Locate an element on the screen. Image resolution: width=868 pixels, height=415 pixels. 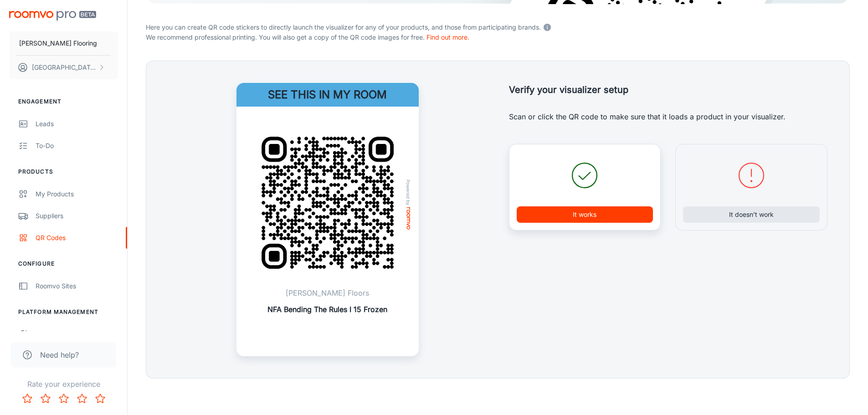
button: It works is located at coordinates (585, 214).